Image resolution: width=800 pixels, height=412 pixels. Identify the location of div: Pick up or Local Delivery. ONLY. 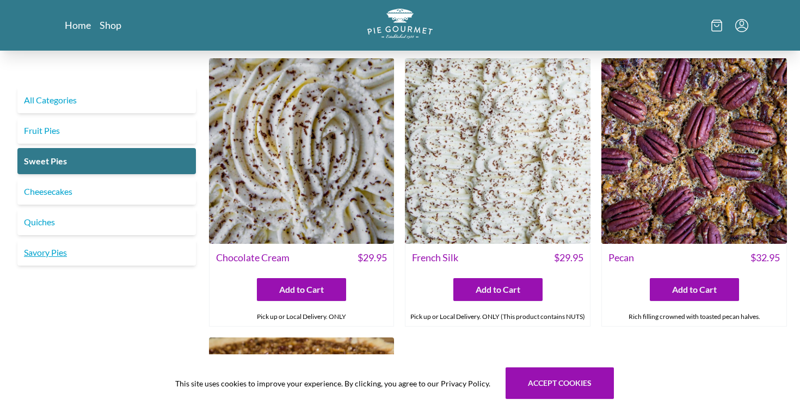
(301, 317).